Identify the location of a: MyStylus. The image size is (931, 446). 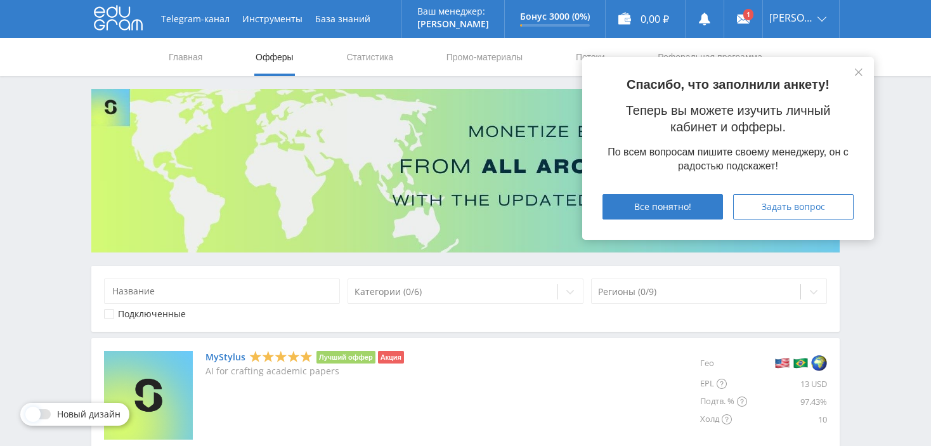
(225, 357).